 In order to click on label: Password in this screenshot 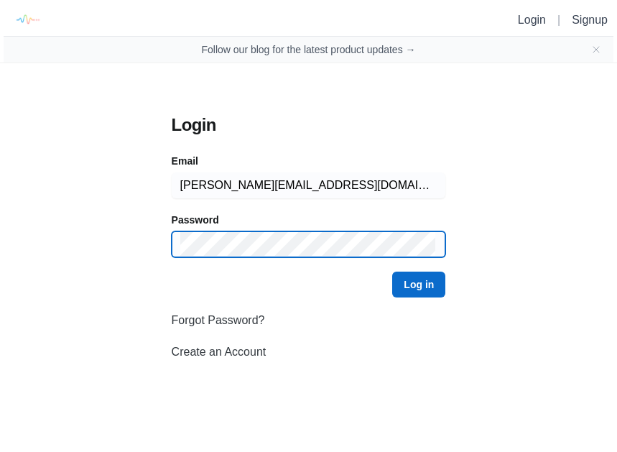, I will do `click(195, 220)`.